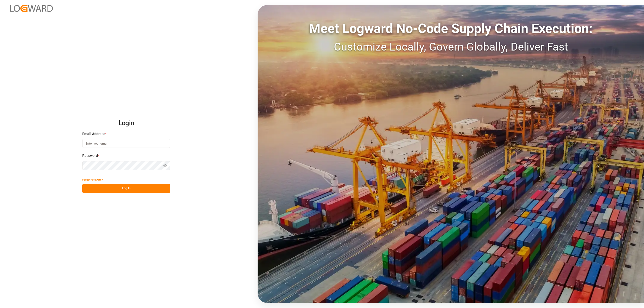  What do you see at coordinates (126, 188) in the screenshot?
I see `button: Log In` at bounding box center [126, 188].